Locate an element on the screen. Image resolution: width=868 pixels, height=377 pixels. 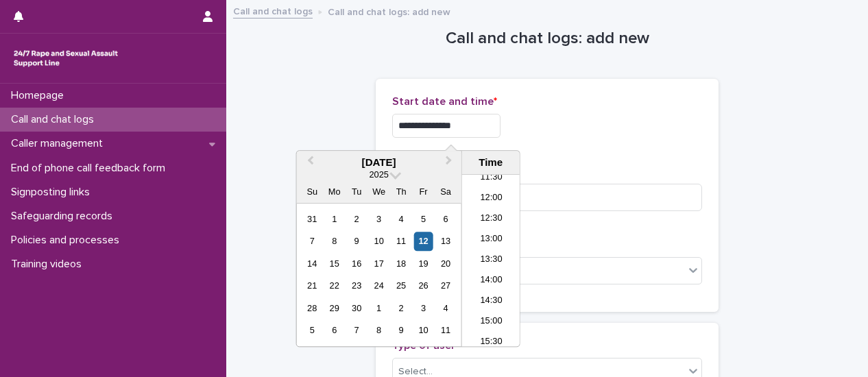
div: Choose Saturday, September 13th, 2025 is located at coordinates (445, 242).